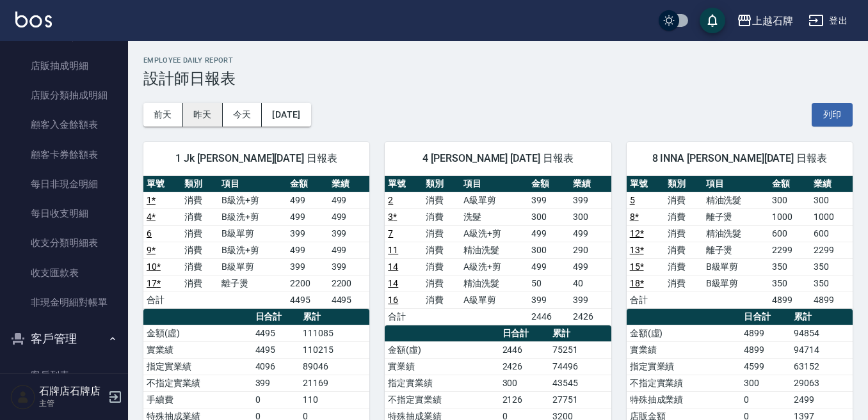 Image resolution: width=868 pixels, height=420 pixels. Describe the element at coordinates (832, 217) in the screenshot. I see `td: 1000` at that location.